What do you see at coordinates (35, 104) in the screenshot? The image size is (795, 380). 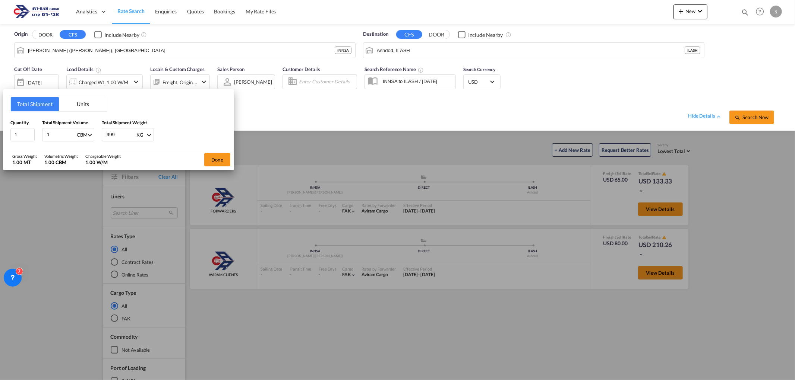 I see `button: Total Shipment` at bounding box center [35, 104].